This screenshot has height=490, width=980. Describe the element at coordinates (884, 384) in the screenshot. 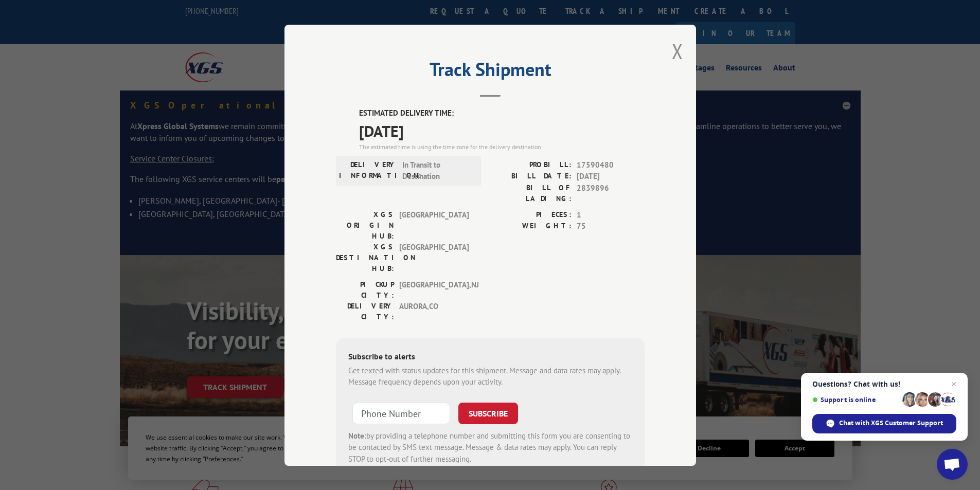

I see `span: Questions? Chat with us!` at that location.